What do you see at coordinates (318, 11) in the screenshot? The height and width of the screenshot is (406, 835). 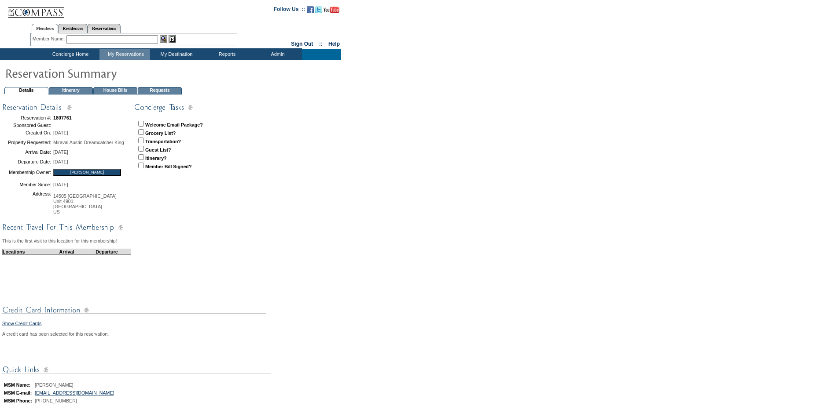 I see `a: Follow us on Twitter` at bounding box center [318, 11].